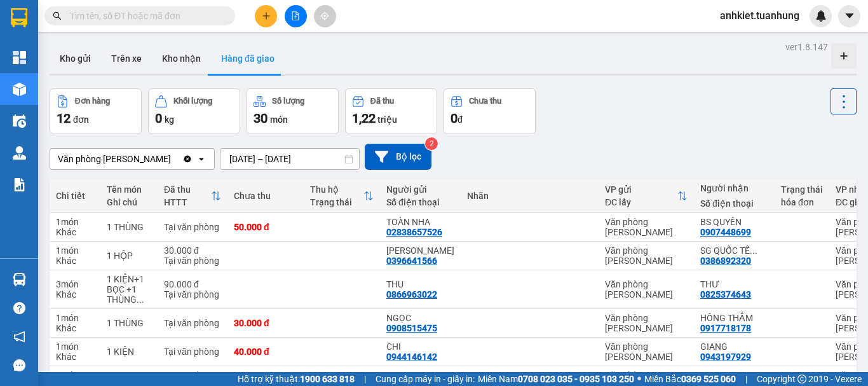  I want to click on span: file-add, so click(295, 16).